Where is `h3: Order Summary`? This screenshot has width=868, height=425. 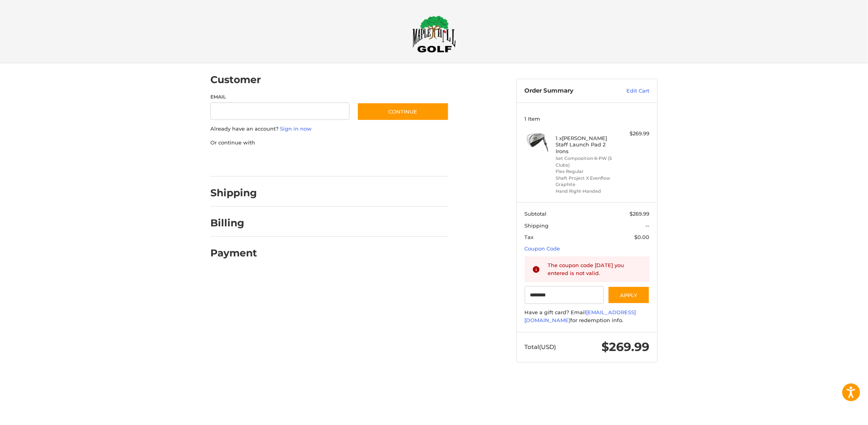
h3: Order Summary is located at coordinates (567, 91).